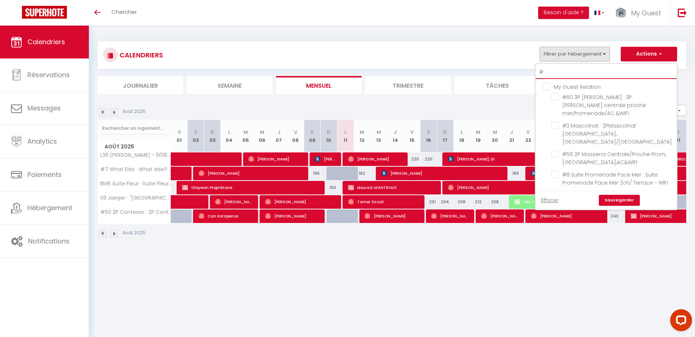  What do you see at coordinates (45, 174) in the screenshot?
I see `span: Paiements` at bounding box center [45, 174].